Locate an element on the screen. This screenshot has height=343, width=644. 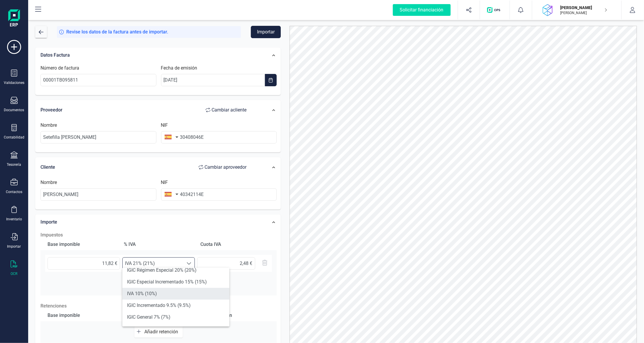
span: Importe is located at coordinates (49, 222).